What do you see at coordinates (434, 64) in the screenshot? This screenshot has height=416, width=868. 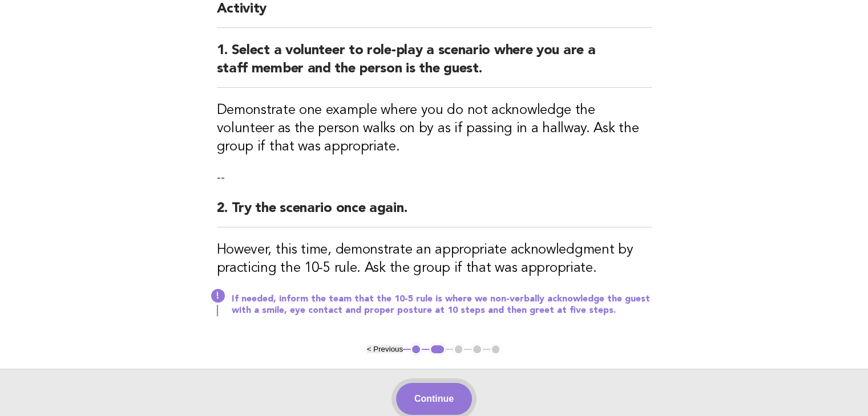 I see `h2: 1. Select a volunteer to role-play a scenario where you are a staff member and the person is the ...` at bounding box center [434, 64].